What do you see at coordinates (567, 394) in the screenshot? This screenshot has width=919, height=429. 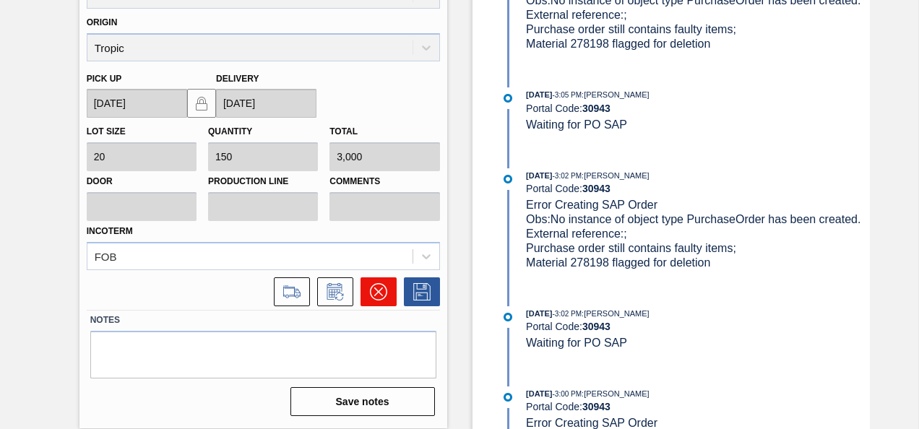 I see `span: - 3:00 PM` at bounding box center [567, 394].